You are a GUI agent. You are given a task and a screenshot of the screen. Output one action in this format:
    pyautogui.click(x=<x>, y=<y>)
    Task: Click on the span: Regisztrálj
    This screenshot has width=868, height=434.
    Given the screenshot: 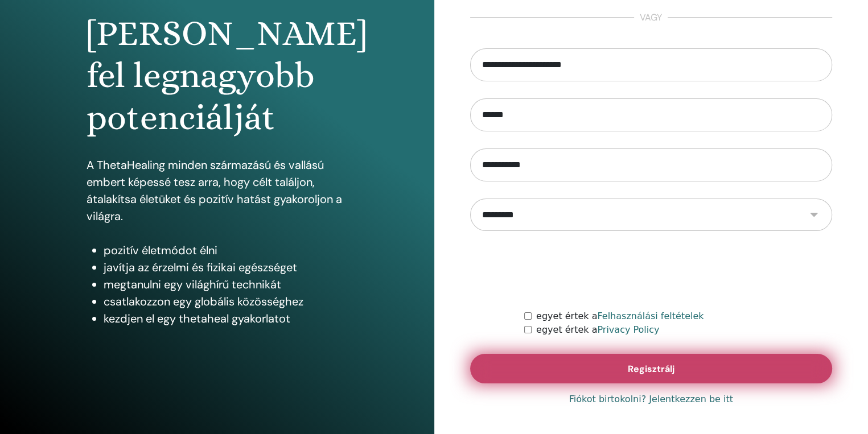 What is the action you would take?
    pyautogui.click(x=651, y=369)
    